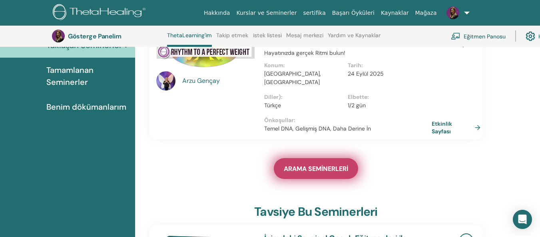 The height and width of the screenshot is (237, 540). Describe the element at coordinates (272, 105) in the screenshot. I see `font: Türkçe` at that location.